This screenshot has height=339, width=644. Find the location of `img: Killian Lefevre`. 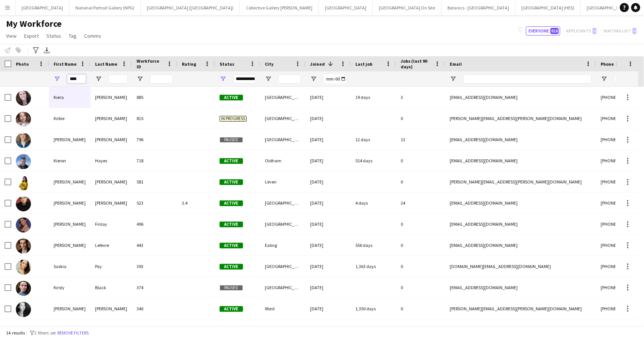

img: Killian Lefevre is located at coordinates (23, 246).